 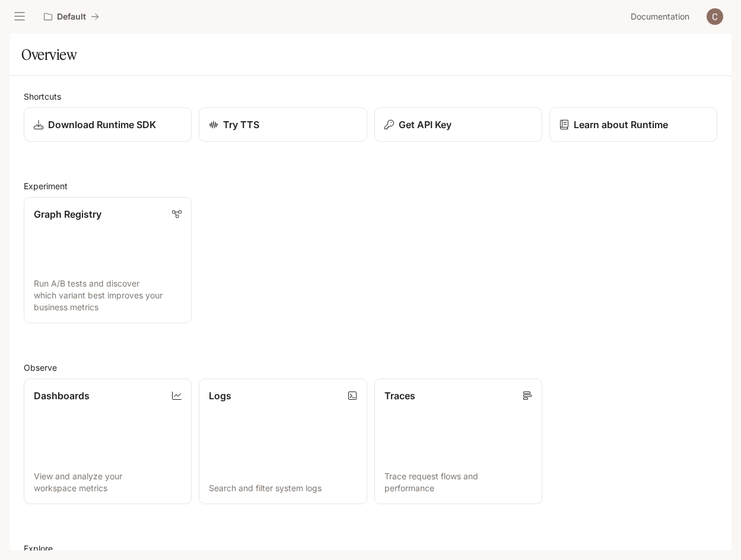 I want to click on a: LogsSearch and filter system logs, so click(x=282, y=442).